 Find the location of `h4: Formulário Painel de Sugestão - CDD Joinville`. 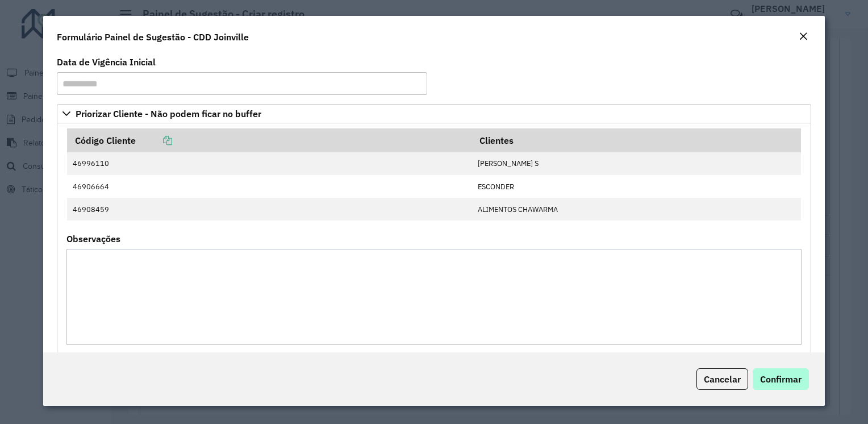

h4: Formulário Painel de Sugestão - CDD Joinville is located at coordinates (153, 37).